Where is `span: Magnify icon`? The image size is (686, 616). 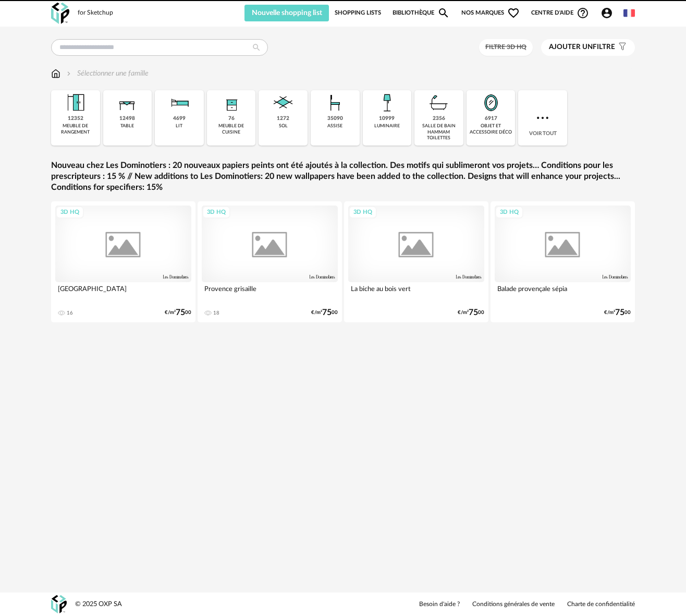 span: Magnify icon is located at coordinates (443, 13).